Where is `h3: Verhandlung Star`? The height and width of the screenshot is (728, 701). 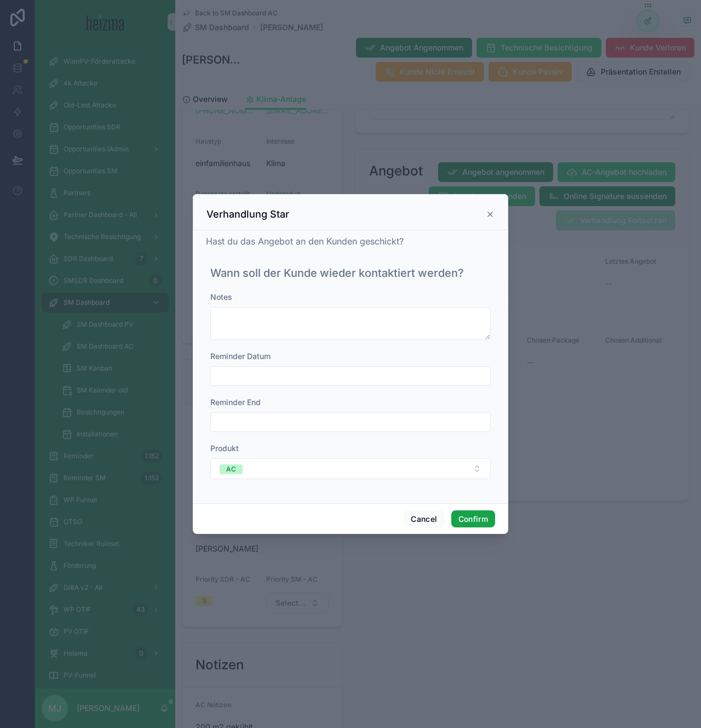
h3: Verhandlung Star is located at coordinates (248, 214).